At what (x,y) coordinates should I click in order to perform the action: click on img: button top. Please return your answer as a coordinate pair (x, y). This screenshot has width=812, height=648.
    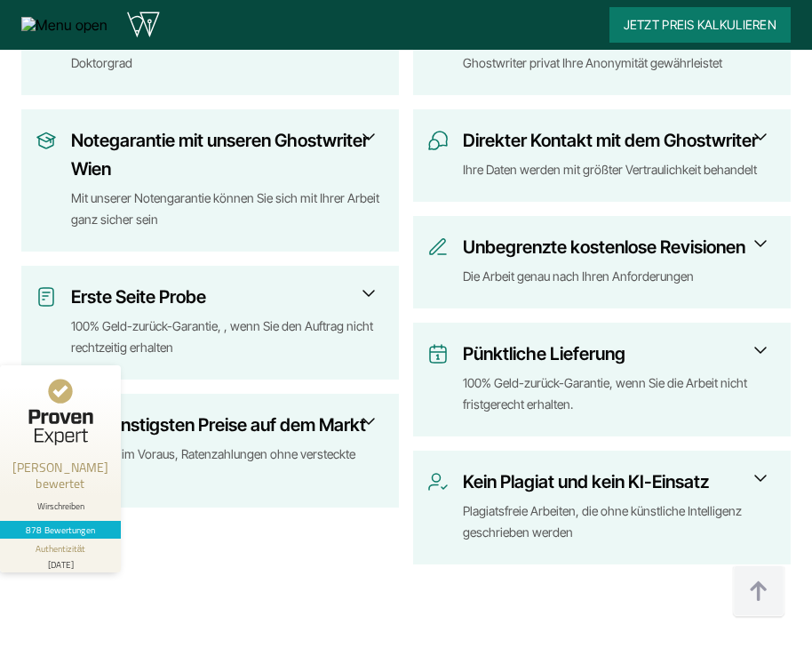
    Looking at the image, I should click on (759, 592).